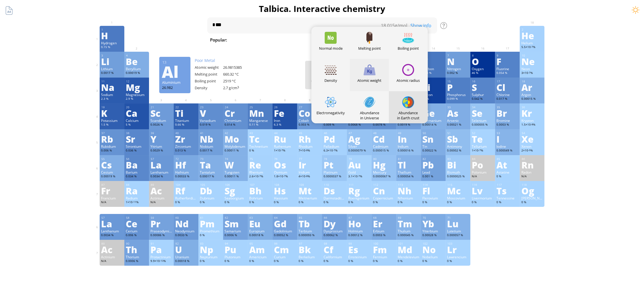 Image resolution: width=644 pixels, height=283 pixels. I want to click on div: 0.00002 %, so click(458, 151).